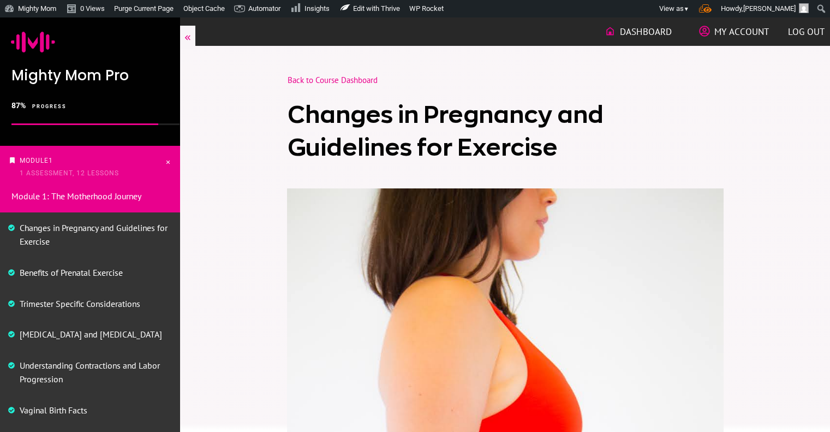  What do you see at coordinates (33, 41) in the screenshot?
I see `img: ico-mighty-mom` at bounding box center [33, 41].